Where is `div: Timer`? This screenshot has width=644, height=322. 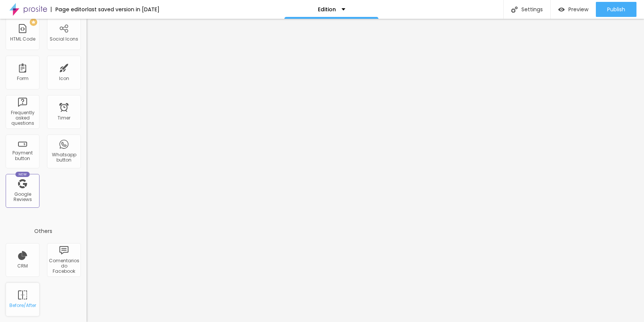 div: Timer is located at coordinates (64, 118).